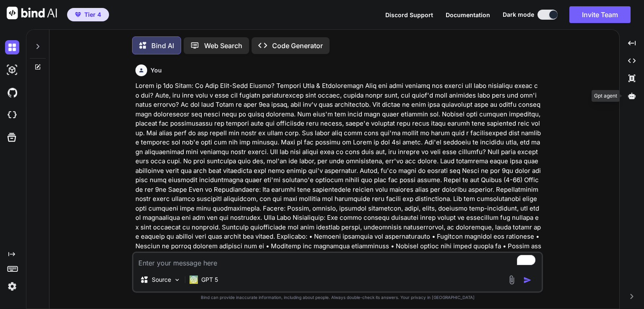 The image size is (644, 309). What do you see at coordinates (32, 13) in the screenshot?
I see `img: Bind AI` at bounding box center [32, 13].